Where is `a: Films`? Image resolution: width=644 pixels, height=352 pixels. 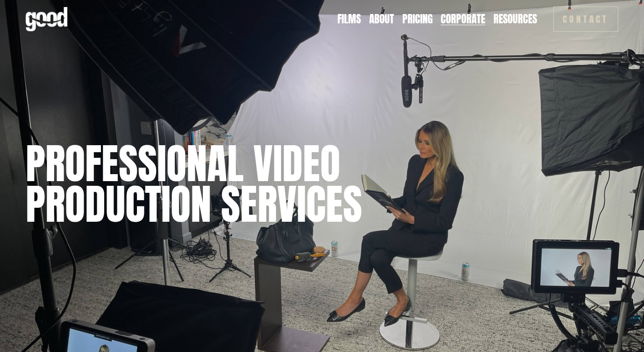
a: Films is located at coordinates (349, 20).